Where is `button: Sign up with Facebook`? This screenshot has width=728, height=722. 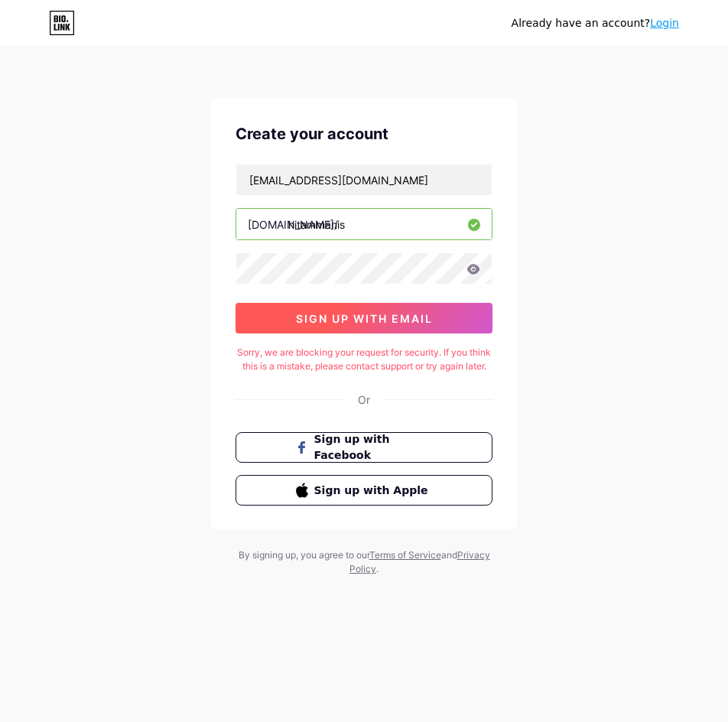
button: Sign up with Facebook is located at coordinates (364, 447).